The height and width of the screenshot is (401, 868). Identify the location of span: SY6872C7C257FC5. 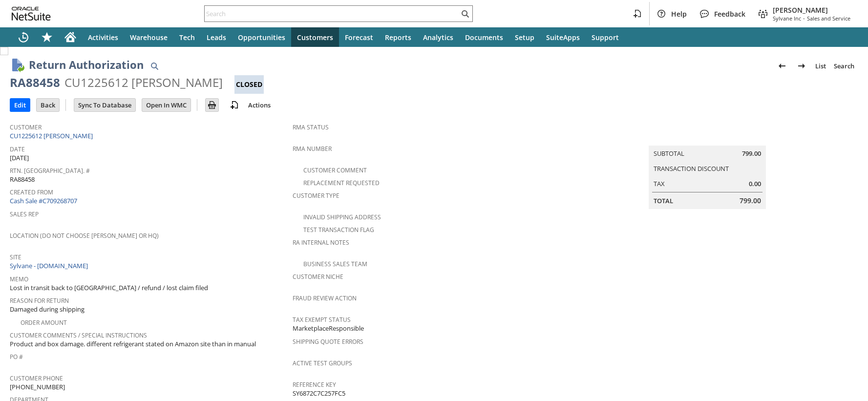
(319, 393).